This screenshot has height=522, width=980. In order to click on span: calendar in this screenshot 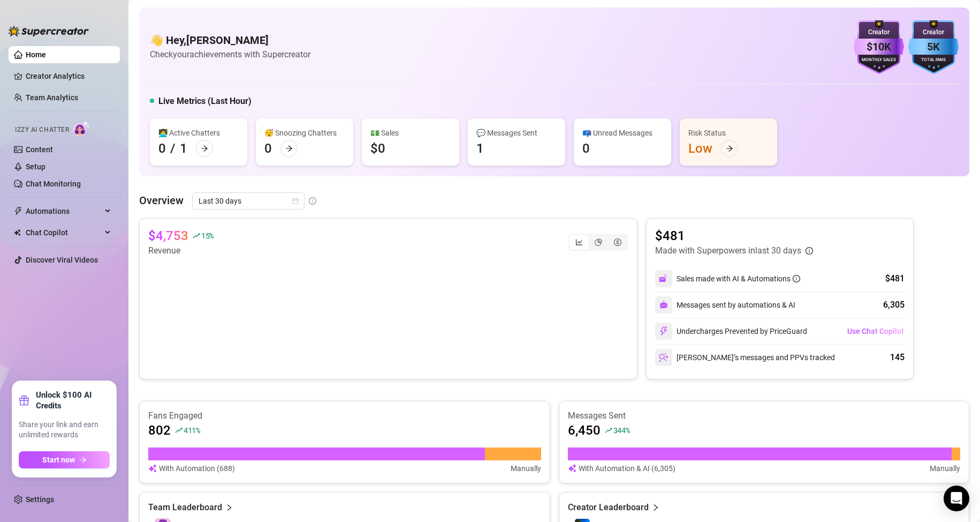, I will do `click(295, 201)`.